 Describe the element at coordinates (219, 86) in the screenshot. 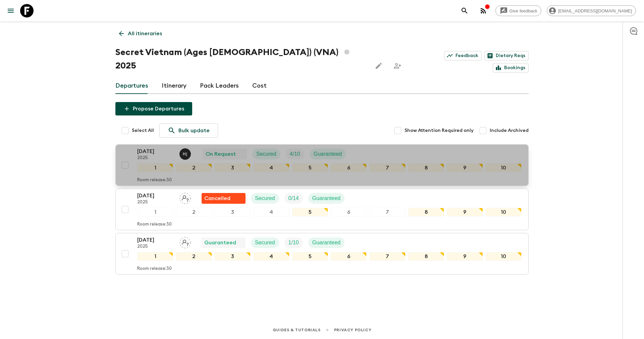

I see `a: Pack Leaders` at that location.